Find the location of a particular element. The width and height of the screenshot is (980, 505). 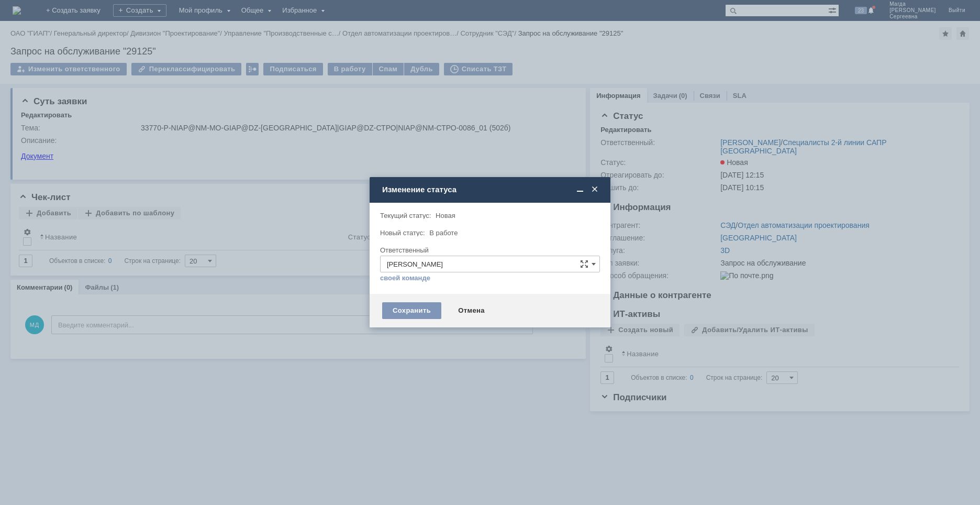

div: Ответственный is located at coordinates (489, 250).